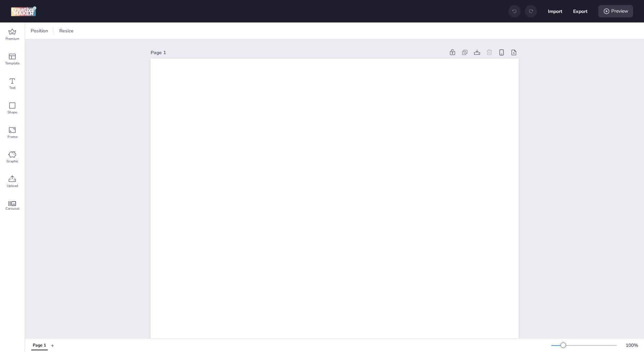 This screenshot has width=644, height=352. I want to click on span: Resize, so click(66, 30).